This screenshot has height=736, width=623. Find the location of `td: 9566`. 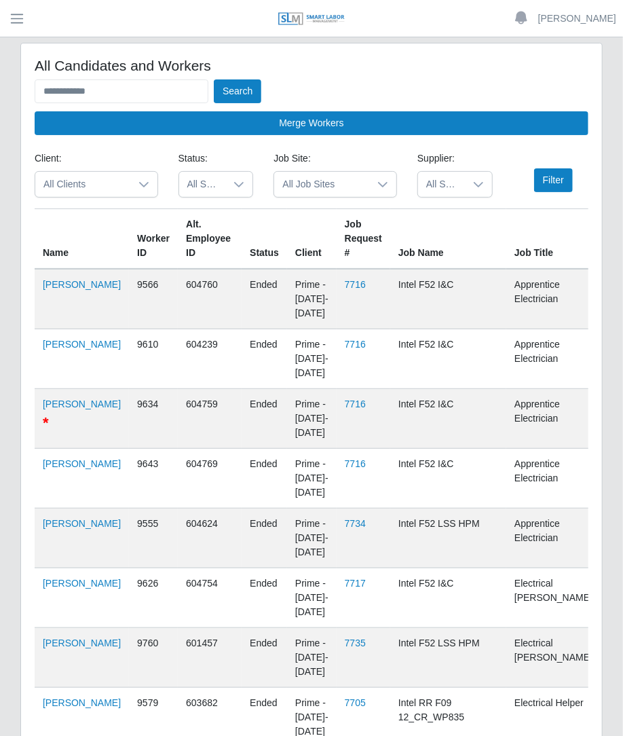

td: 9566 is located at coordinates (153, 299).